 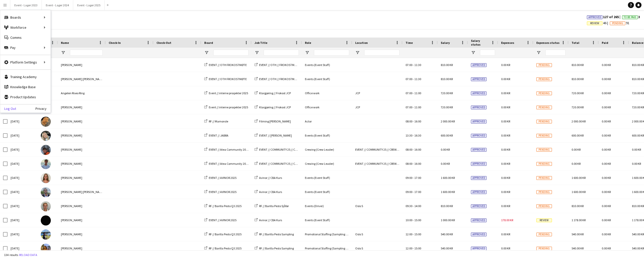 I want to click on span: Balance, so click(x=638, y=42).